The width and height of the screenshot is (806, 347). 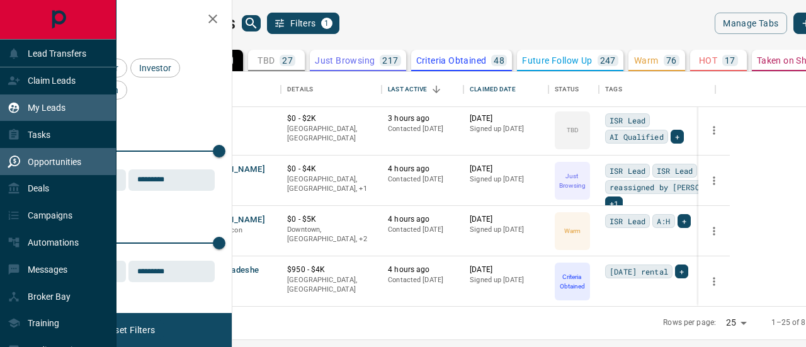 What do you see at coordinates (423, 118) in the screenshot?
I see `p: 3 hours ago` at bounding box center [423, 118].